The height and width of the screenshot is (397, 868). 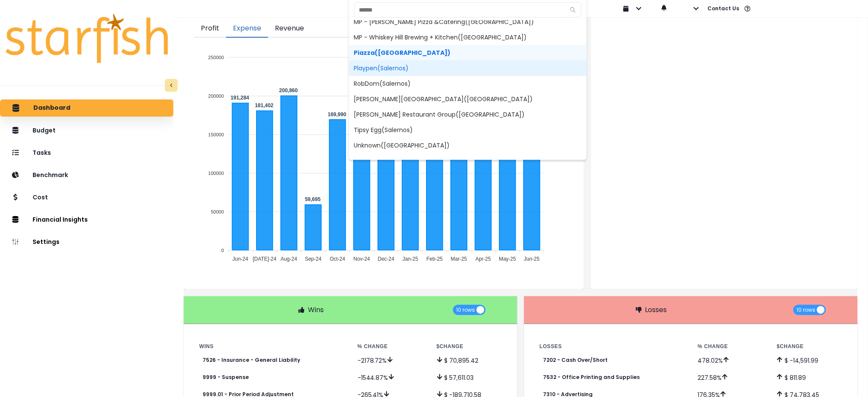 What do you see at coordinates (411, 259) in the screenshot?
I see `tspan: Jan-25` at bounding box center [411, 259].